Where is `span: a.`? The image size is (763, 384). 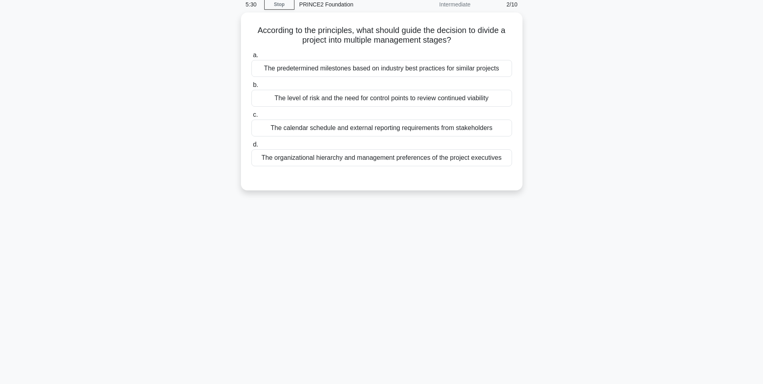
span: a. is located at coordinates (256, 55).